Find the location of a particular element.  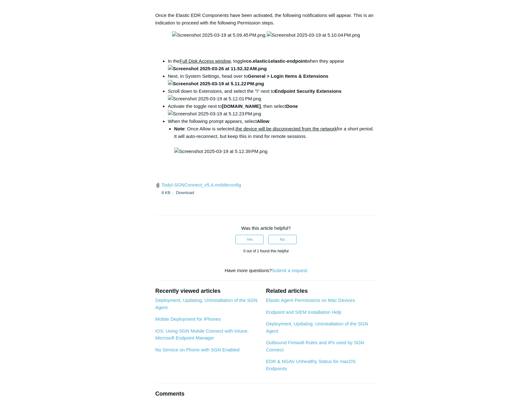

img: Screenshot 2025-03-19 at 5.09.45 PM.png is located at coordinates (218, 35).